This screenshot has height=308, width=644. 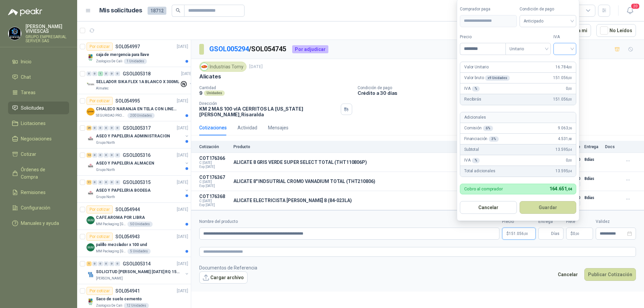 I want to click on p: Condición de pago, so click(x=499, y=88).